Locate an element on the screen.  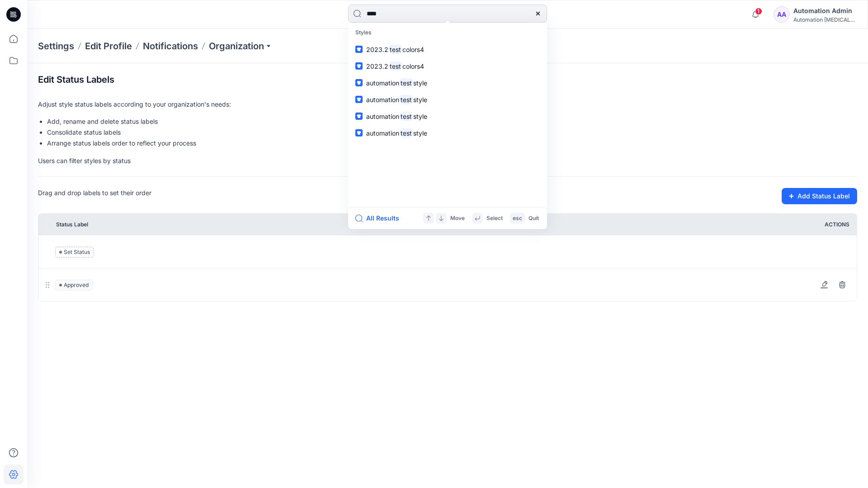
p: esc is located at coordinates (517, 218).